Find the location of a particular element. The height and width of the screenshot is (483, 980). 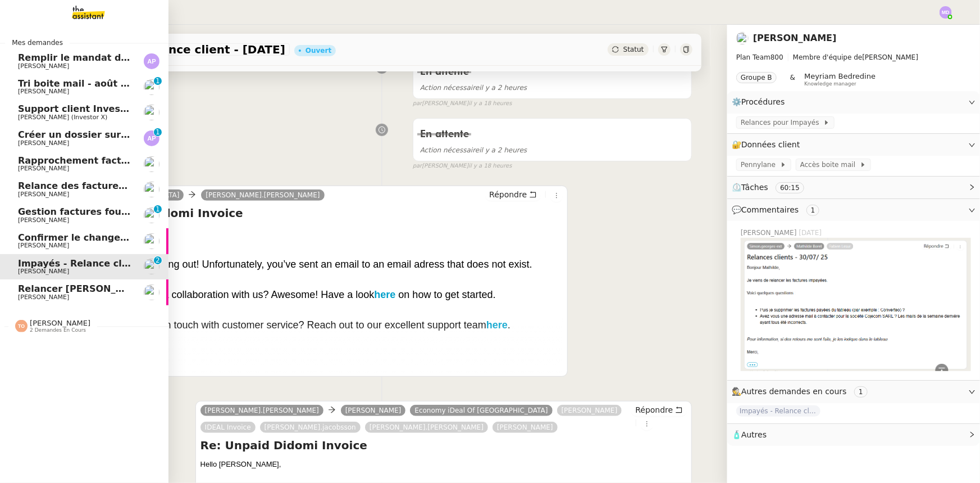

span: Relances pour Impayés is located at coordinates (782, 123).